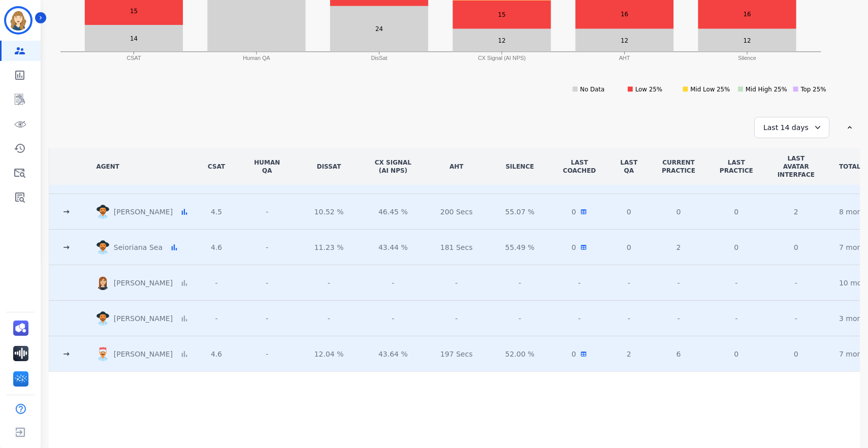  What do you see at coordinates (519, 248) in the screenshot?
I see `div: 55.49 %` at bounding box center [519, 248].